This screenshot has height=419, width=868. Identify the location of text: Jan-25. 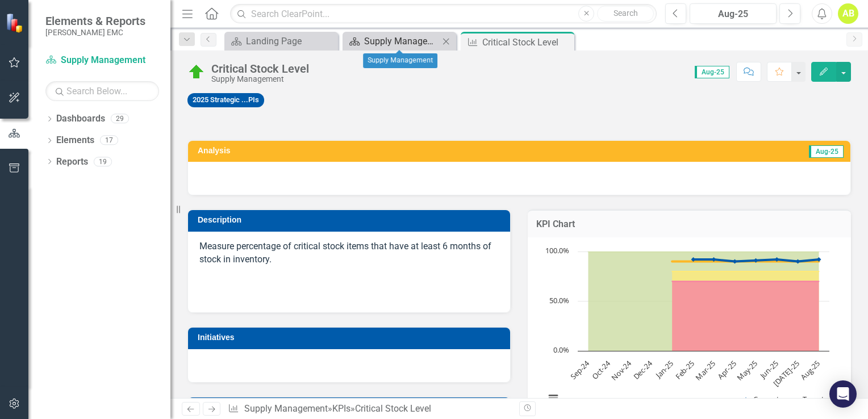
(664, 370).